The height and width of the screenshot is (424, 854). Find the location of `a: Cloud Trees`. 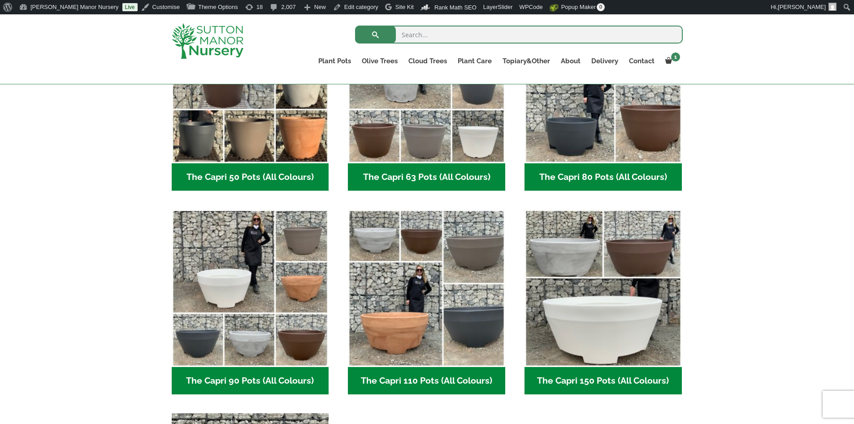

a: Cloud Trees is located at coordinates (428, 61).